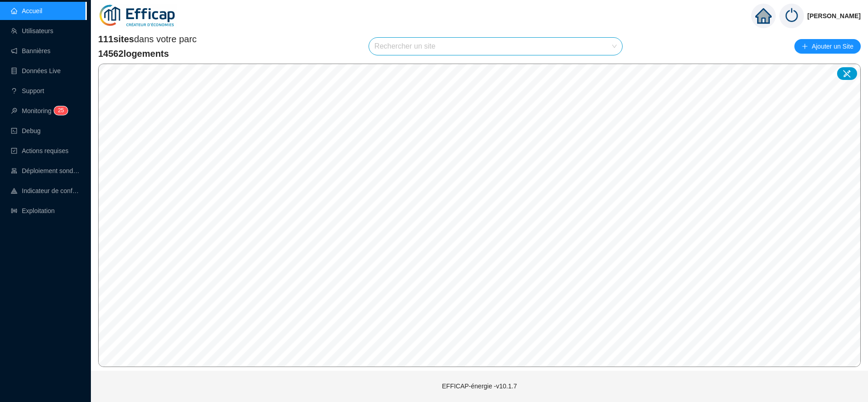 The height and width of the screenshot is (402, 868). What do you see at coordinates (45, 151) in the screenshot?
I see `span: Actions requises` at bounding box center [45, 151].